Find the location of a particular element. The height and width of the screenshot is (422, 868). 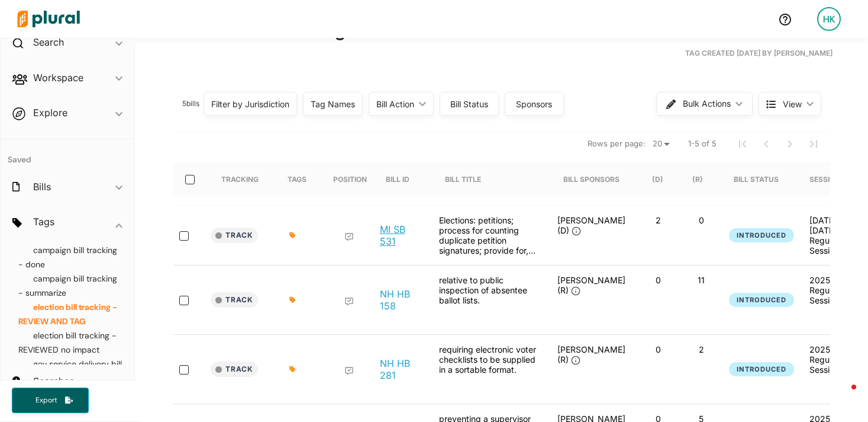

h2: Tags is located at coordinates (44, 222).